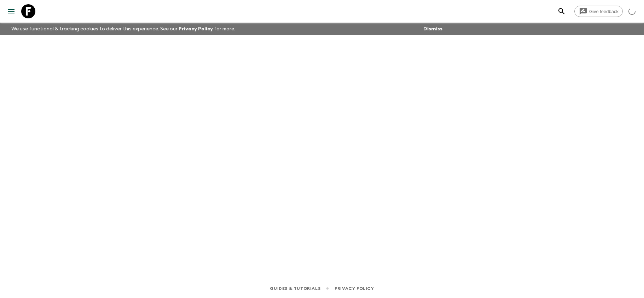 The image size is (644, 298). What do you see at coordinates (11, 11) in the screenshot?
I see `button: menu` at bounding box center [11, 11].